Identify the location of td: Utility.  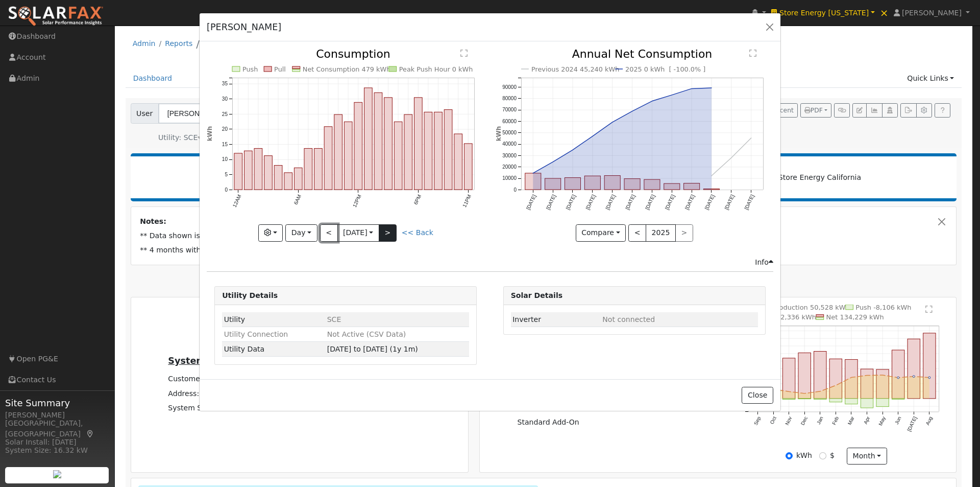
(274, 319).